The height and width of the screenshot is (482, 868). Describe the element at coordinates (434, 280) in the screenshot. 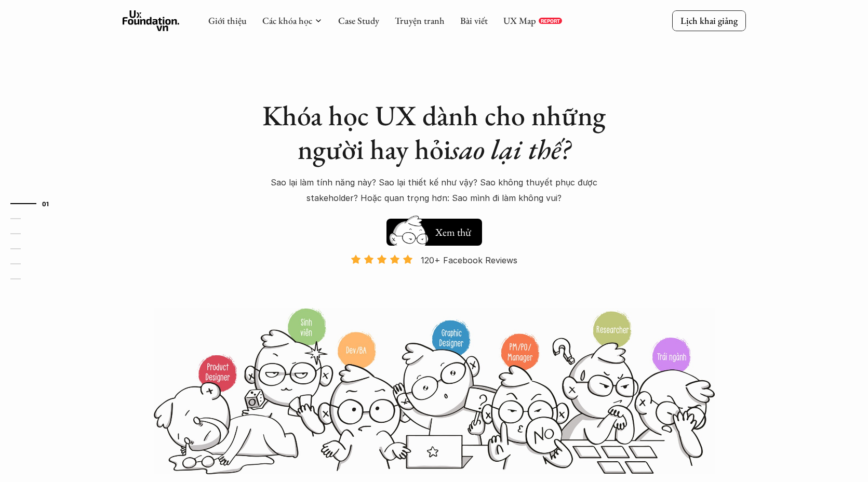

I see `a: 120+ Facebook Reviews` at that location.